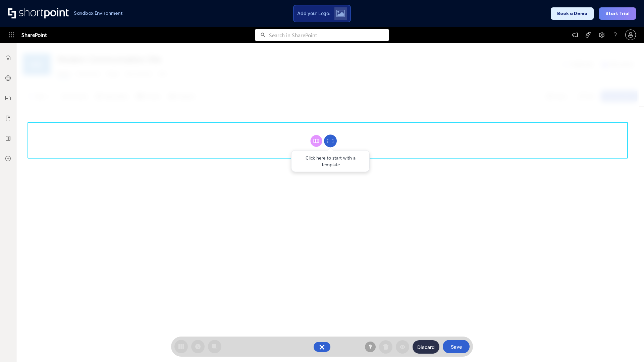 The height and width of the screenshot is (362, 644). What do you see at coordinates (426, 347) in the screenshot?
I see `button: Discard` at bounding box center [426, 347].